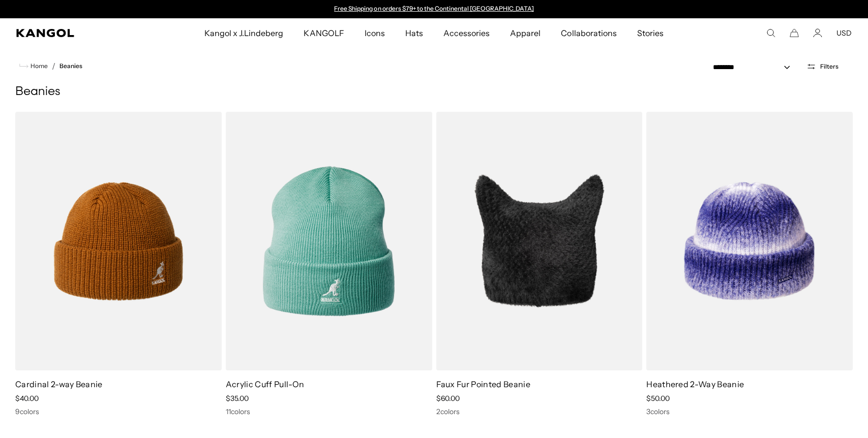 The height and width of the screenshot is (438, 868). I want to click on select: Sort by: Featured, so click(754, 67).